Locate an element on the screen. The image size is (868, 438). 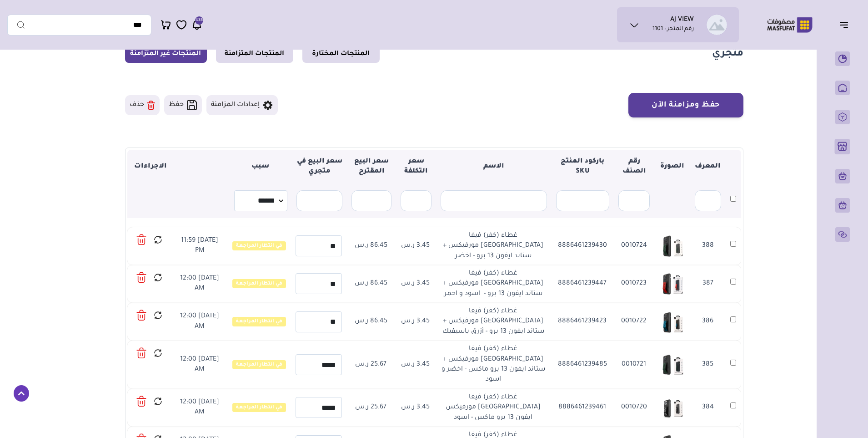
strong: الصورة is located at coordinates (672, 167).